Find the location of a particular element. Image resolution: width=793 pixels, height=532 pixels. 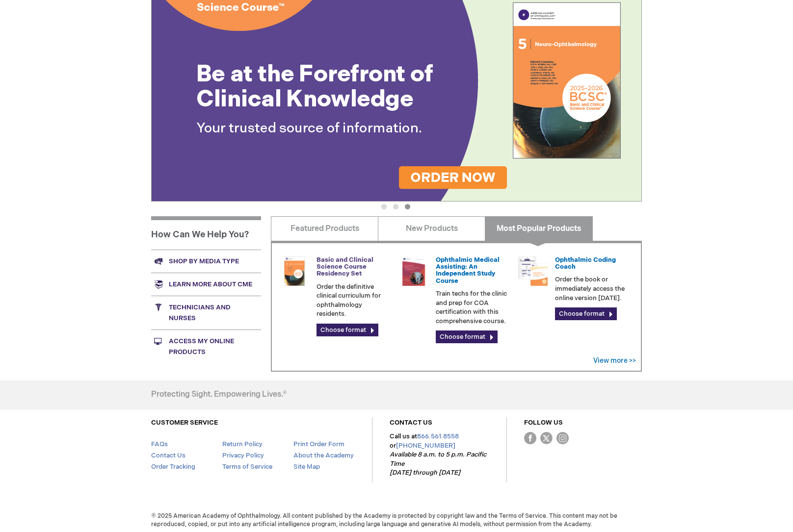

a: FOLLOW US is located at coordinates (543, 423).